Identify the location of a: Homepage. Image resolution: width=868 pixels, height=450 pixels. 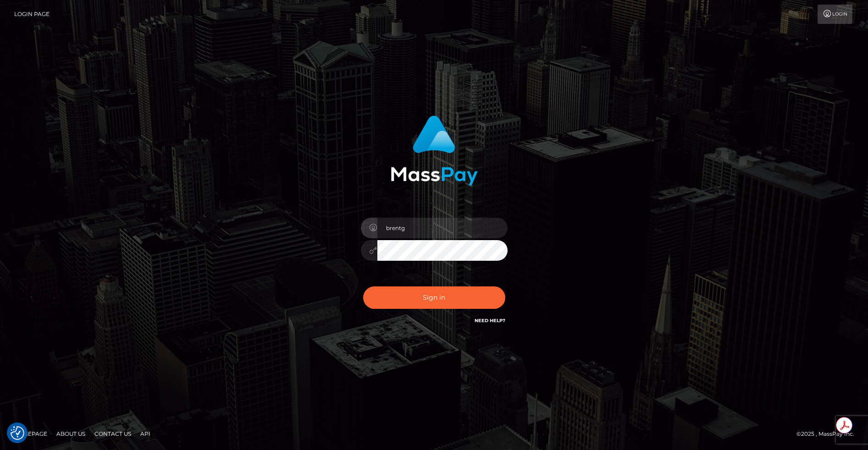
(30, 434).